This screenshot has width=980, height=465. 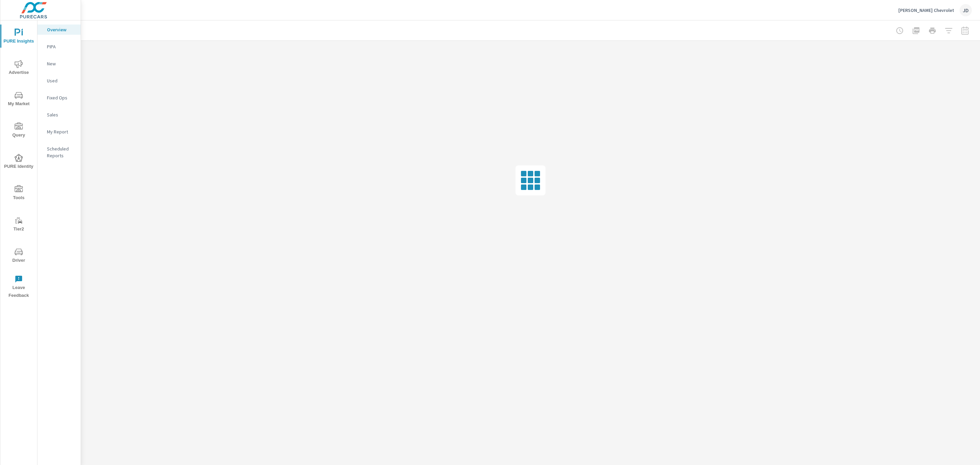 What do you see at coordinates (61, 30) in the screenshot?
I see `p: Overview` at bounding box center [61, 30].